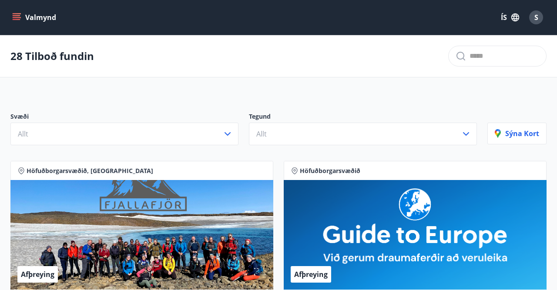 This screenshot has height=290, width=557. I want to click on button: ÍS, so click(510, 17).